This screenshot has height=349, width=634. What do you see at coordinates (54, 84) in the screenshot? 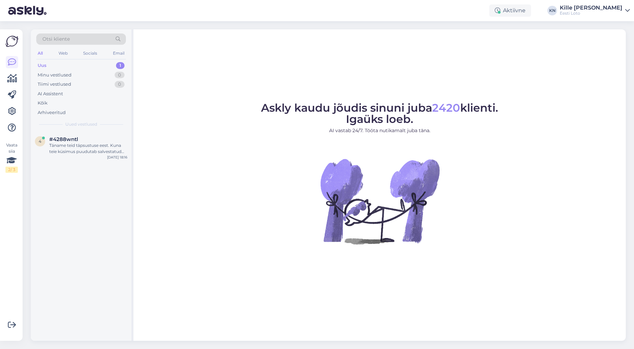
I see `div: Tiimi vestlused` at bounding box center [54, 84].